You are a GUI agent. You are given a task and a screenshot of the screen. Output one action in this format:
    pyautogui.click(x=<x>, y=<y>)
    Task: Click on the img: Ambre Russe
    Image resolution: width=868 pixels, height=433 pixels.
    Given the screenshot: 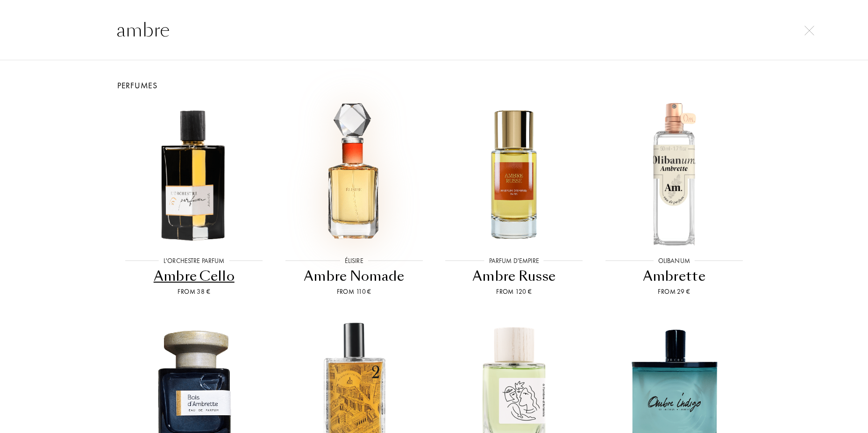 What is the action you would take?
    pyautogui.click(x=514, y=174)
    